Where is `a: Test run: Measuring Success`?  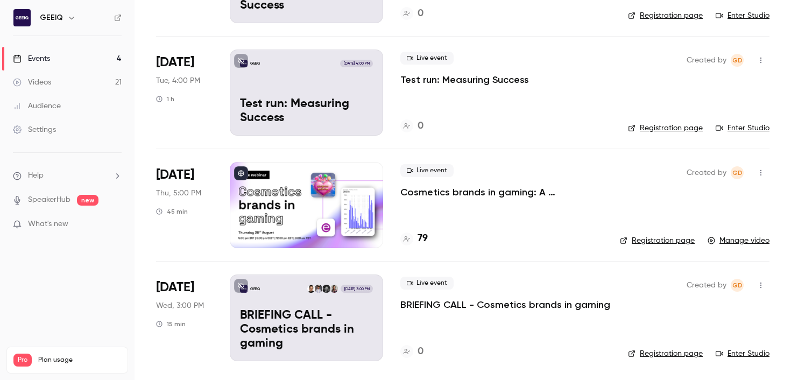 a: Test run: Measuring Success is located at coordinates (464, 80).